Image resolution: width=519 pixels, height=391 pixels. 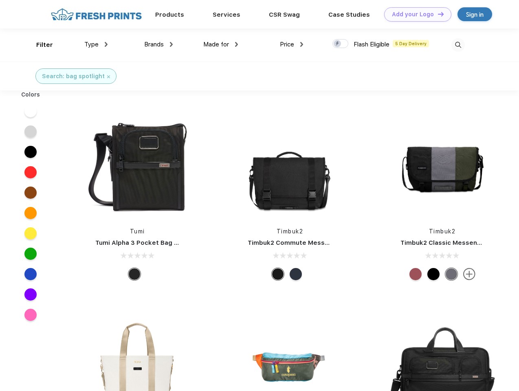 I want to click on div: Eco Nautical, so click(x=296, y=274).